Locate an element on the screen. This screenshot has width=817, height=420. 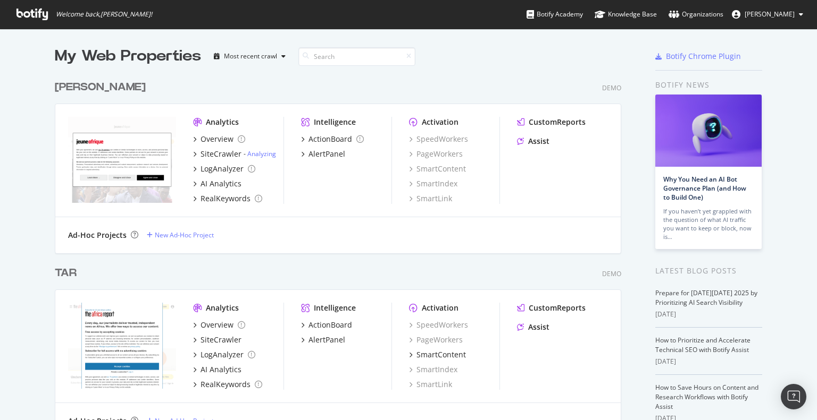
a: TAR is located at coordinates (68, 273).